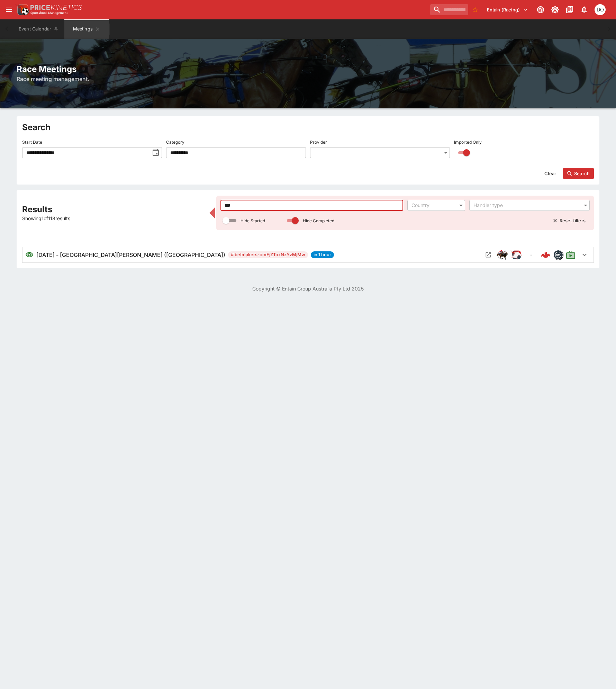 The height and width of the screenshot is (689, 616). What do you see at coordinates (516, 255) in the screenshot?
I see `div: ParallelRacing Handler` at bounding box center [516, 255].